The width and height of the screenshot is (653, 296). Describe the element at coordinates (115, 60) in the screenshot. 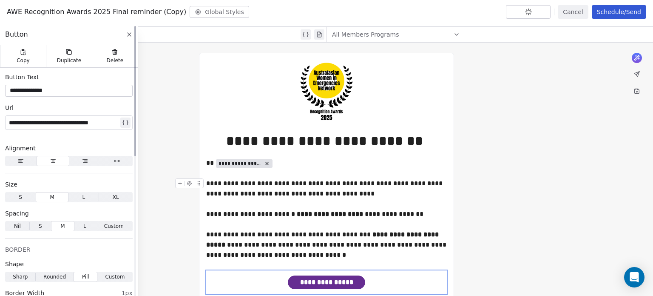

I see `span: Delete` at that location.